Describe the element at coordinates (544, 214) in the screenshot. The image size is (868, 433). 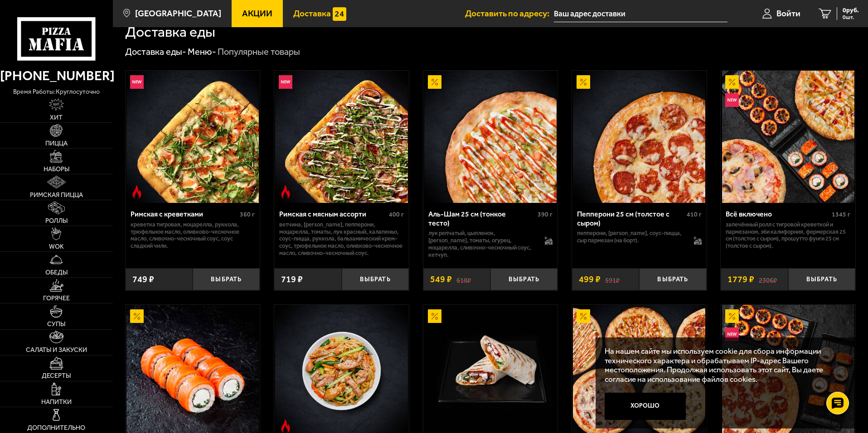
I see `span: 390 г` at that location.